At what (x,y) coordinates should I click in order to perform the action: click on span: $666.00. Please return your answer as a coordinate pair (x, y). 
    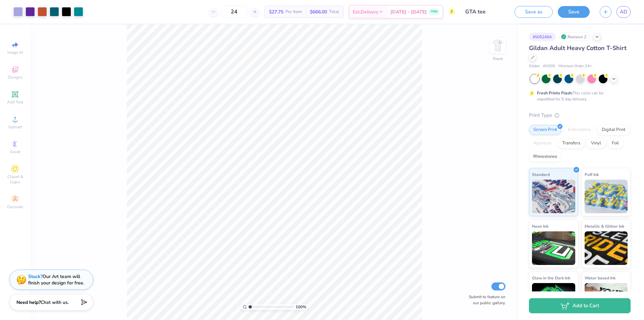
    Looking at the image, I should click on (318, 12).